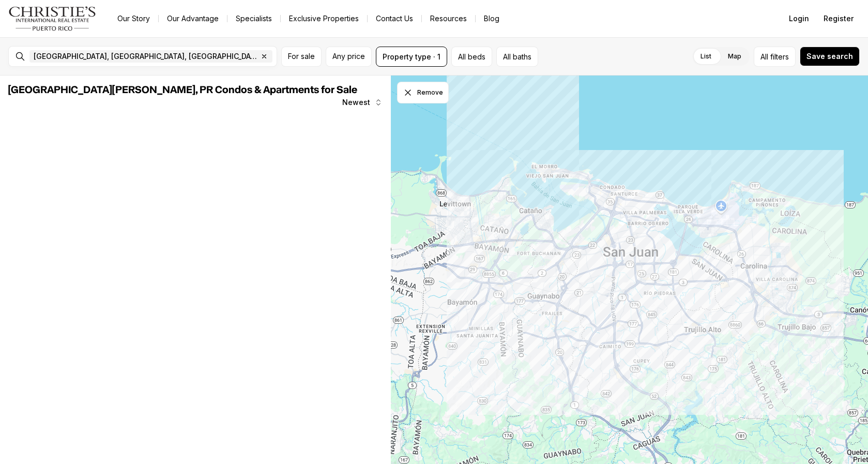  What do you see at coordinates (193, 19) in the screenshot?
I see `a: Our Advantage` at bounding box center [193, 19].